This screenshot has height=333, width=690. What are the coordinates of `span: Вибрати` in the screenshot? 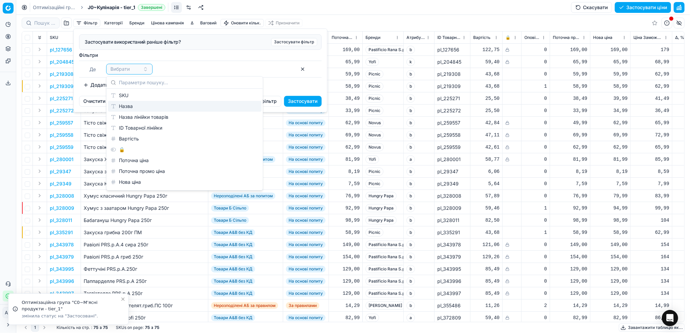 It's located at (120, 69).